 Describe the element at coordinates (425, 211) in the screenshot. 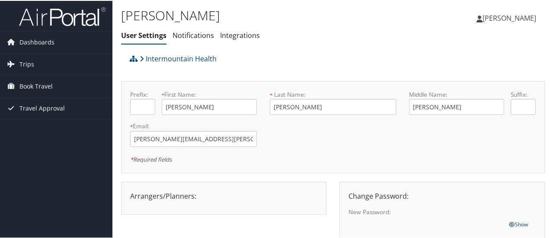

I see `label: New Password:` at that location.